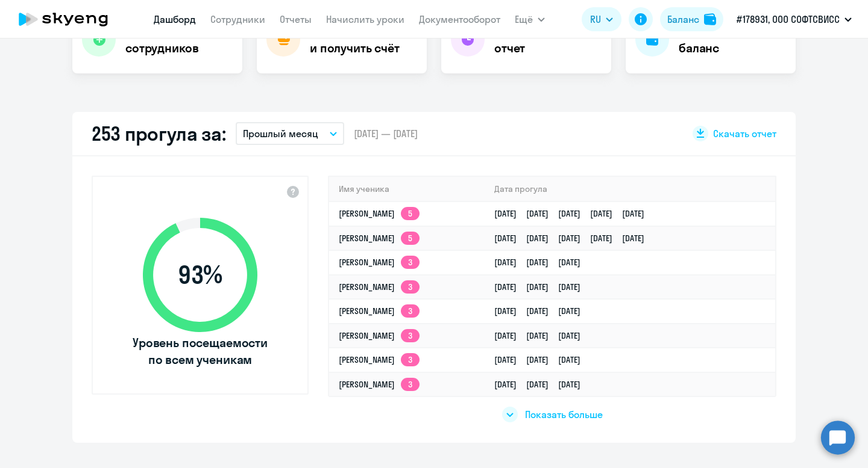  What do you see at coordinates (179, 40) in the screenshot?
I see `h4: Добавить сотрудников` at bounding box center [179, 40].